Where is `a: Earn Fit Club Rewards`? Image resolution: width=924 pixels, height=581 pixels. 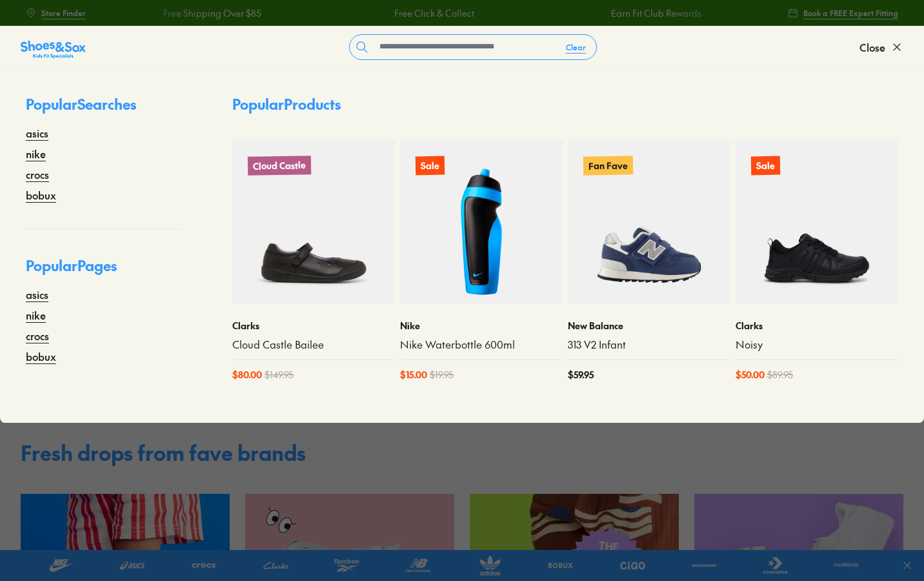 a: Earn Fit Club Rewards is located at coordinates (587, 13).